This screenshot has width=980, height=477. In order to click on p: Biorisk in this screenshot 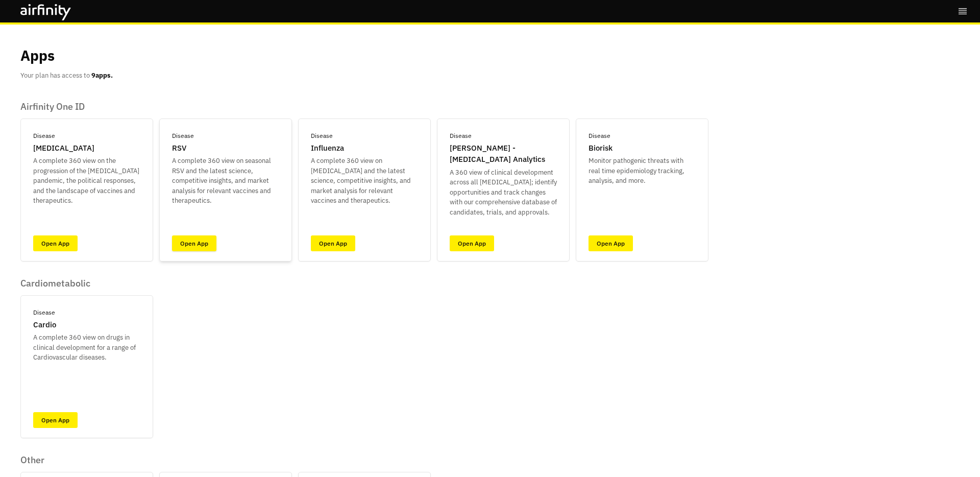, I will do `click(601, 148)`.